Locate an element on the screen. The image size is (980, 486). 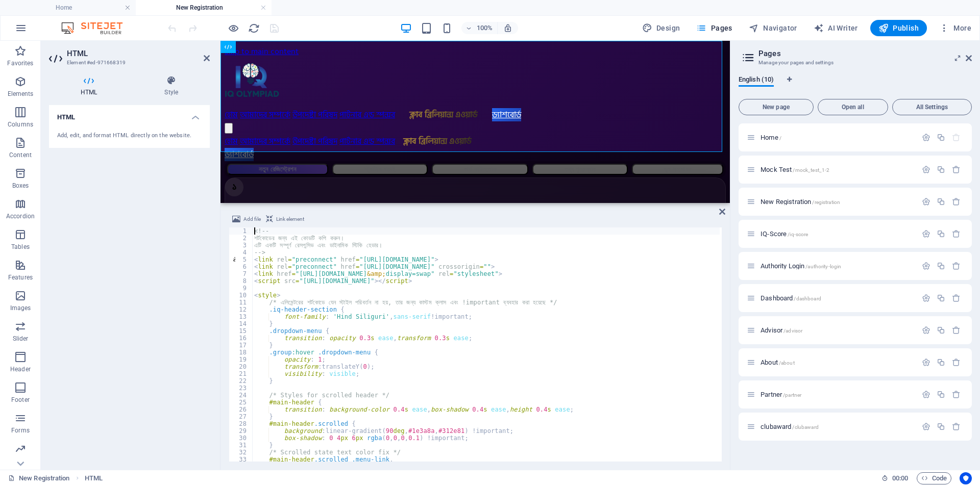
div: 33 is located at coordinates (241, 459).